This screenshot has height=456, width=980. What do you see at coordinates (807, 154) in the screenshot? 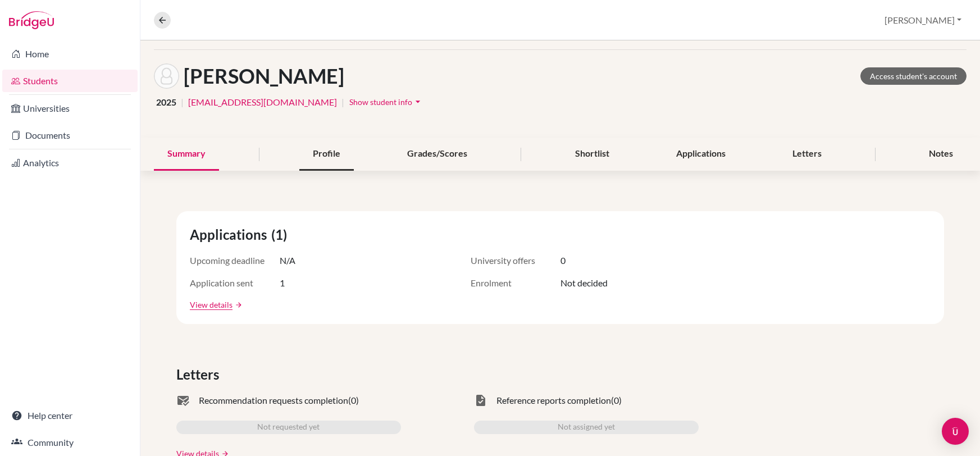
I see `div: Letters` at bounding box center [807, 154].